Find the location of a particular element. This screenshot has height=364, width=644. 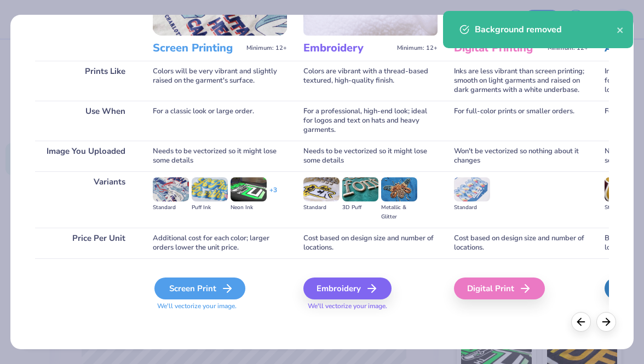

div: + 3 is located at coordinates (273, 195).